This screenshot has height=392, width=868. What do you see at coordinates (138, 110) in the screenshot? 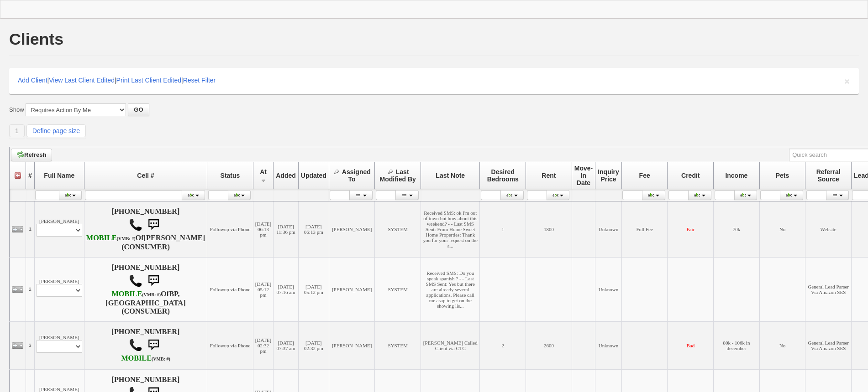
I see `button: GO` at bounding box center [138, 110].